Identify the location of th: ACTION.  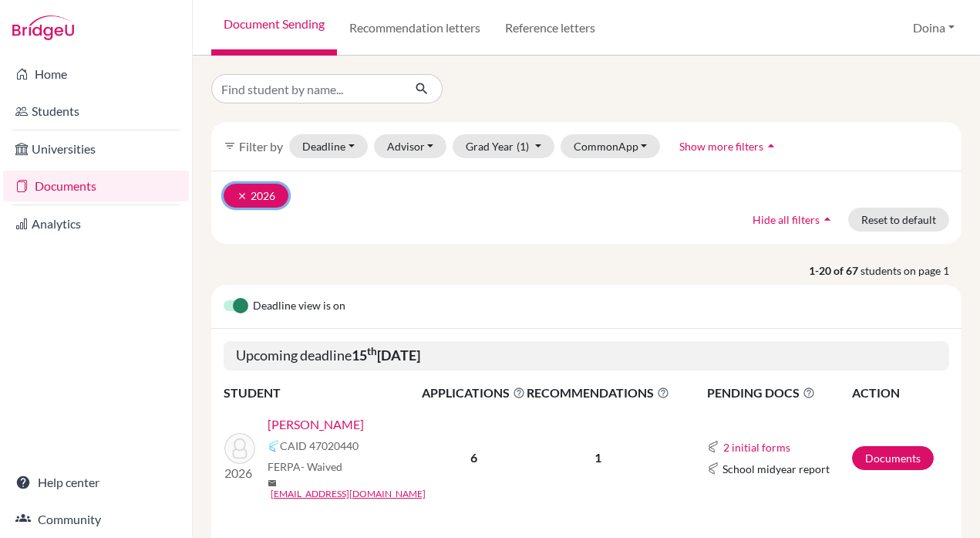
(900, 393).